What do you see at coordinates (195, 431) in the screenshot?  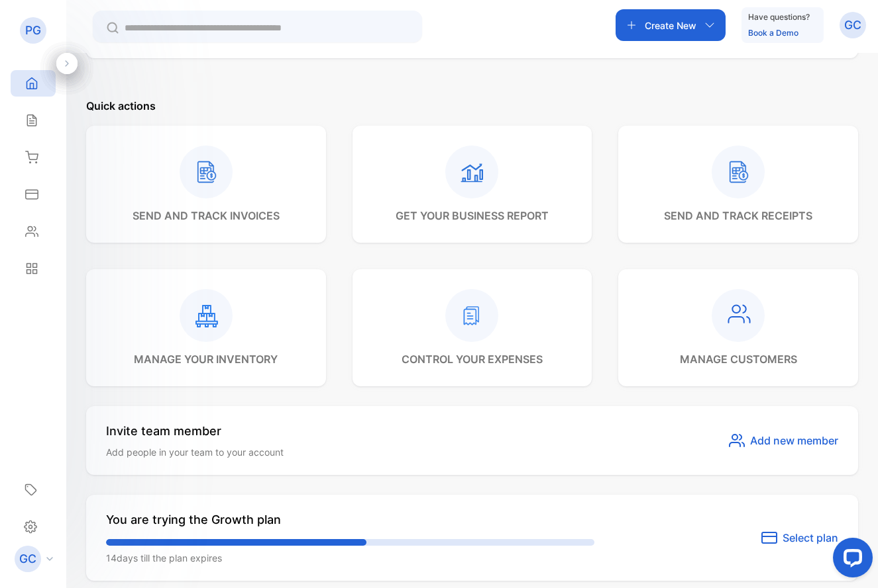 I see `p: Invite team member` at bounding box center [195, 431].